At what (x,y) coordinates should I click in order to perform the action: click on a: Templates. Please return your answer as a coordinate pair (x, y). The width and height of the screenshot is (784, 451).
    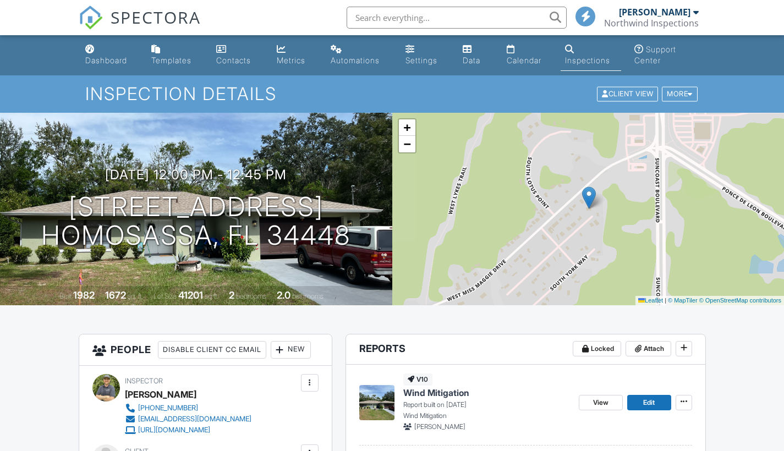
    Looking at the image, I should click on (175, 55).